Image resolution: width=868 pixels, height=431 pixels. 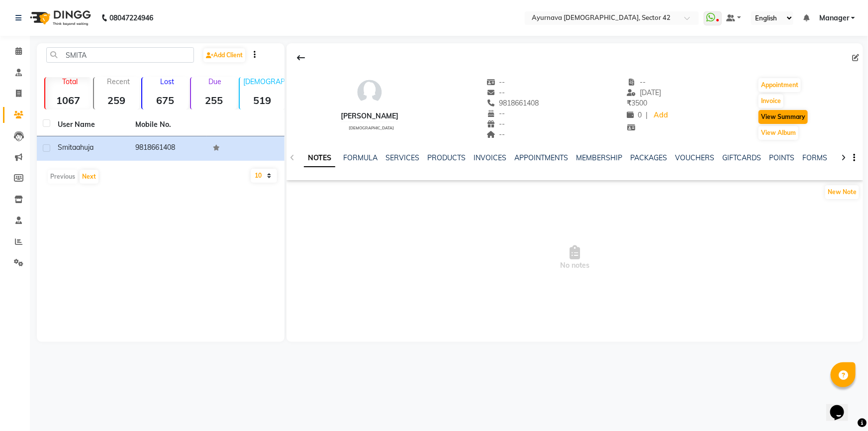 I want to click on p: Due, so click(x=215, y=82).